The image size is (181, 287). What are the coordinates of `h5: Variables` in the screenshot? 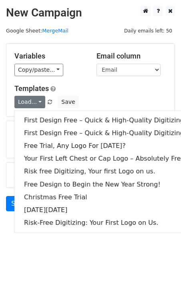 It's located at (49, 56).